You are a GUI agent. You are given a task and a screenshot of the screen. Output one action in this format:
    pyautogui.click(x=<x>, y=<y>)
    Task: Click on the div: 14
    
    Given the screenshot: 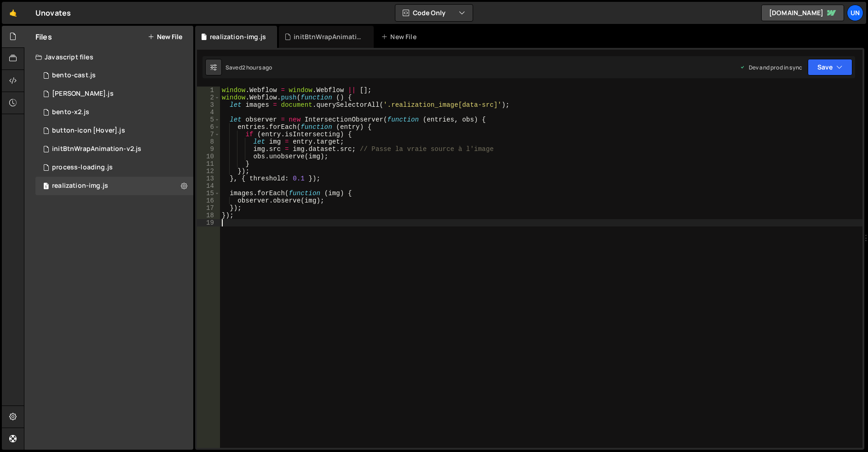 What is the action you would take?
    pyautogui.click(x=209, y=186)
    